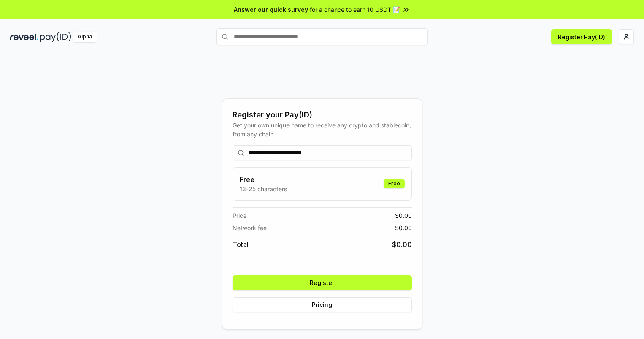  What do you see at coordinates (263, 180) in the screenshot?
I see `h3: Free` at bounding box center [263, 180].